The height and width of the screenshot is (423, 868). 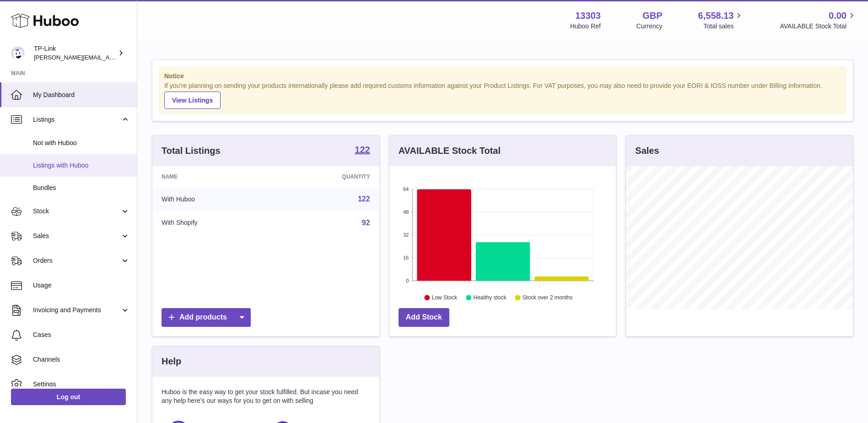 What do you see at coordinates (408, 281) in the screenshot?
I see `text: 0` at bounding box center [408, 281].